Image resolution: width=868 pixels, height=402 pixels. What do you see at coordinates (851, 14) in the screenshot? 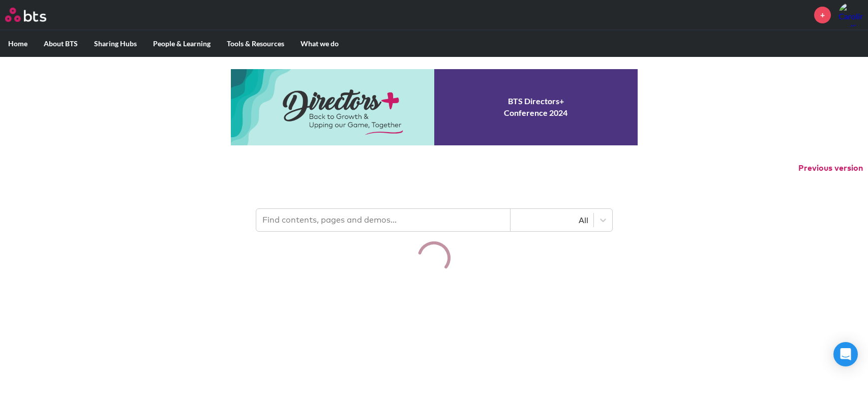
I see `a: Profile` at bounding box center [851, 14].